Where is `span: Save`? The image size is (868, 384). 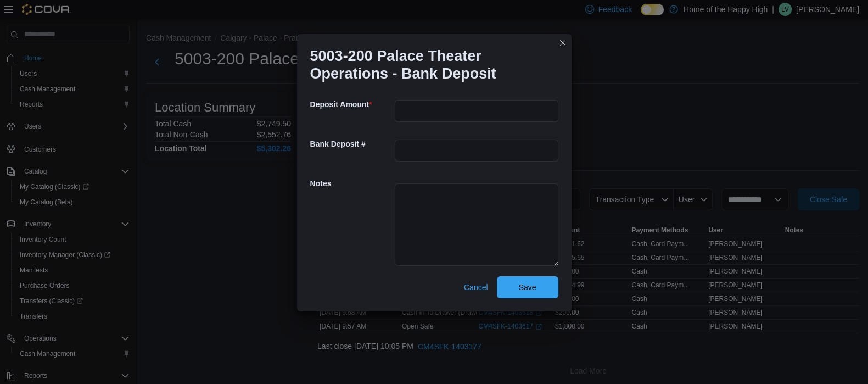
span: Save is located at coordinates (528, 288).